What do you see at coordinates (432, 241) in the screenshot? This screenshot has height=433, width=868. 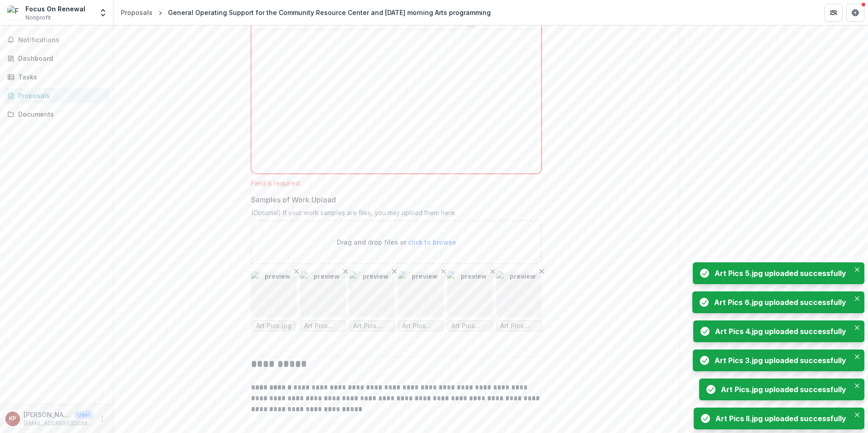 I see `span: click to browse` at bounding box center [432, 241].